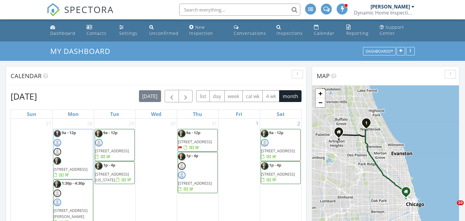 Image resolution: width=465 pixels, height=221 pixels. Describe the element at coordinates (131, 123) in the screenshot. I see `a: Go to July 29, 2025` at that location.